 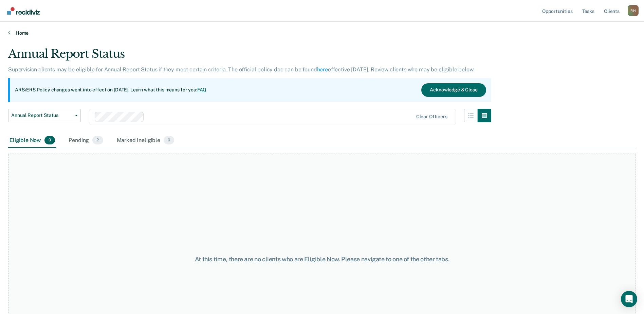 What do you see at coordinates (633, 11) in the screenshot?
I see `div: R H` at bounding box center [633, 11].